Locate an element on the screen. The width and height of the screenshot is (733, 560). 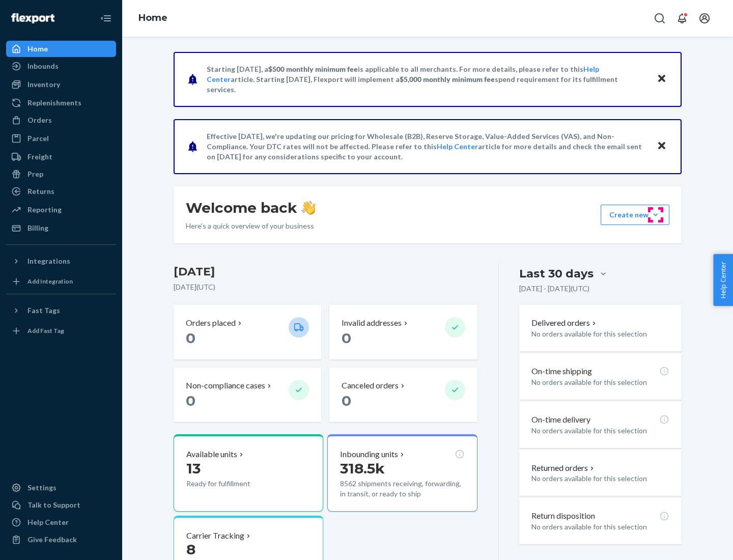
div: Fast Tags is located at coordinates (44, 311).